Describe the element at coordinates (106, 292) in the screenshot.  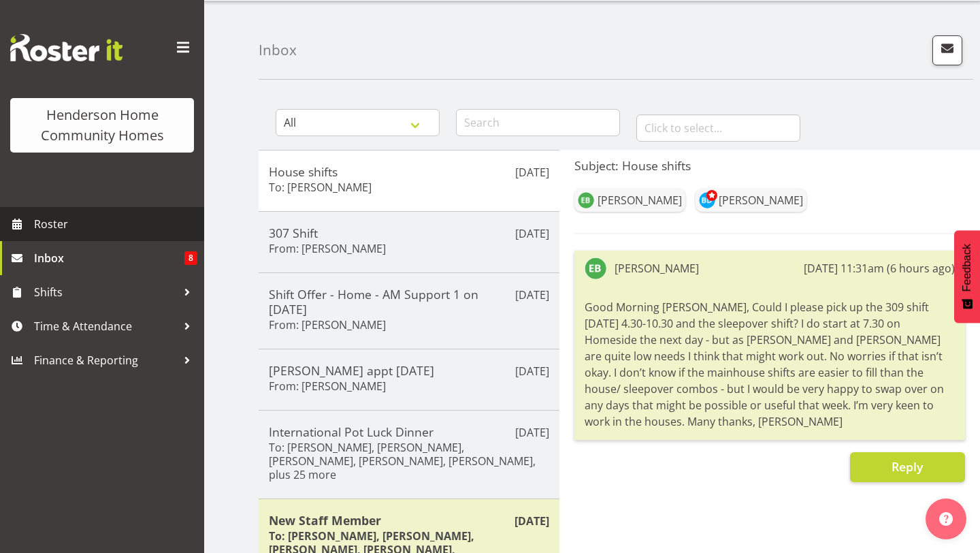
I see `span: Shifts` at that location.